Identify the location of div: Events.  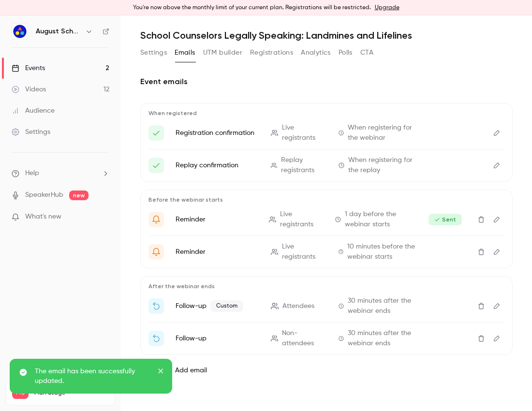
(28, 68).